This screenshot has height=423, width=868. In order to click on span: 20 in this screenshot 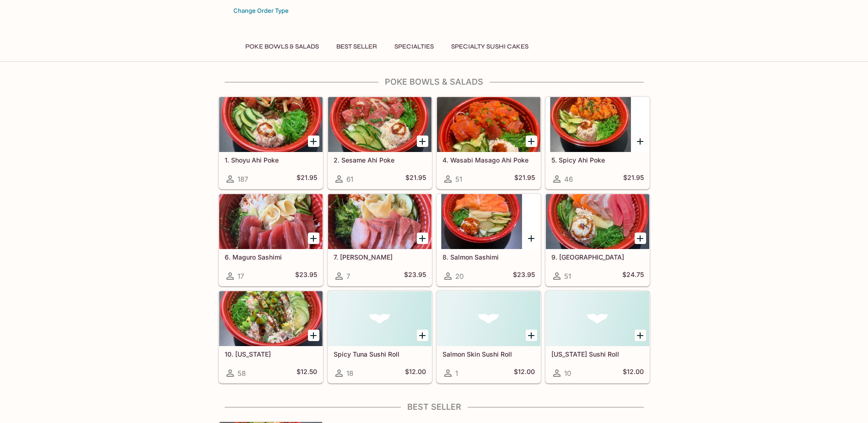, I will do `click(459, 276)`.